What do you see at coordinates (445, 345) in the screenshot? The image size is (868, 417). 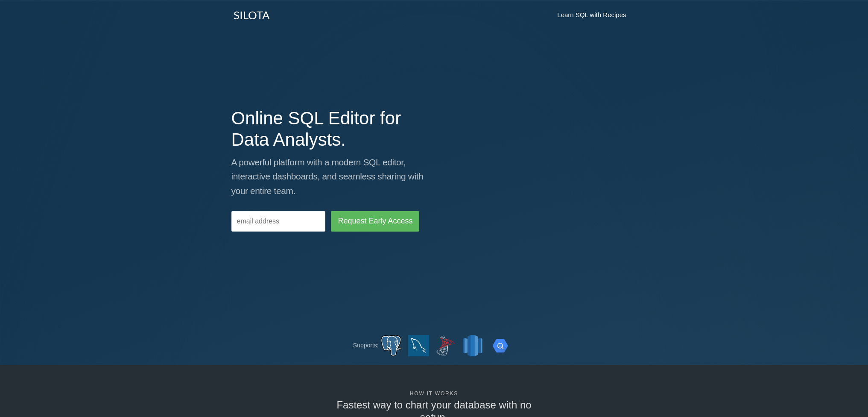 I see `img: sql_server.png` at bounding box center [445, 345].